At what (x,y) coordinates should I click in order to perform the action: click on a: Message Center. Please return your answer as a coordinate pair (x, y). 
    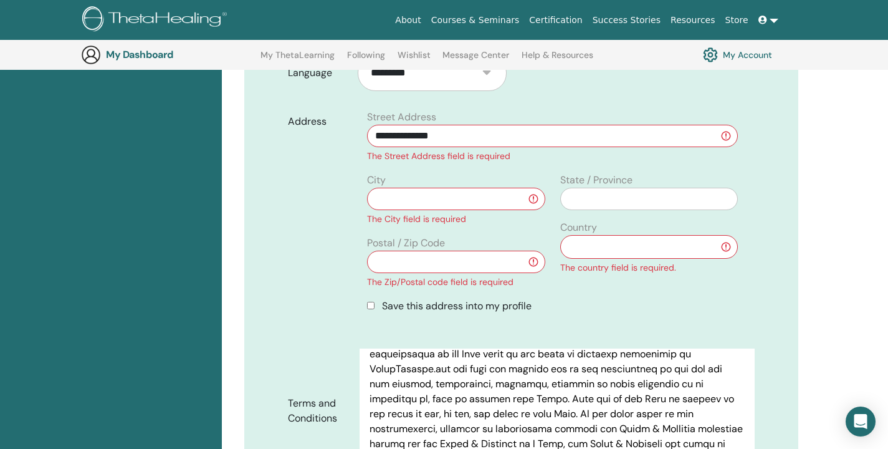
    Looking at the image, I should click on (475, 60).